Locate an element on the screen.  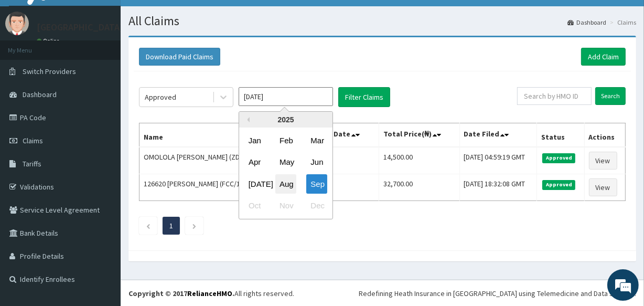
div: Choose July 2025 is located at coordinates (255, 183).